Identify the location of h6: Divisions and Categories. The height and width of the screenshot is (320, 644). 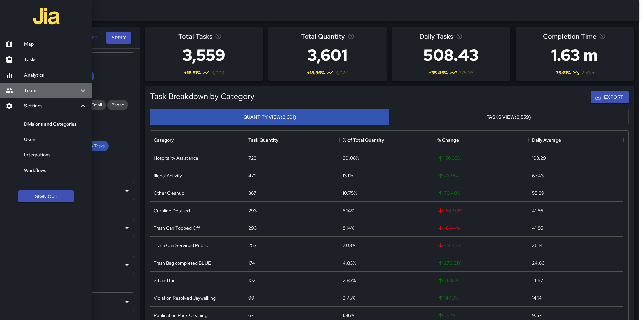
(55, 124).